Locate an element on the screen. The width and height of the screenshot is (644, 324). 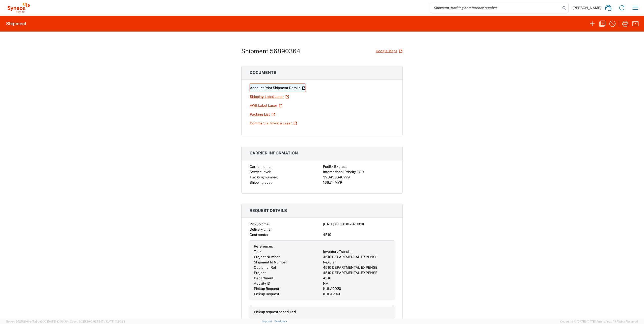
span: Server: 2025.20.0-af7a6be3001 is located at coordinates (37, 321).